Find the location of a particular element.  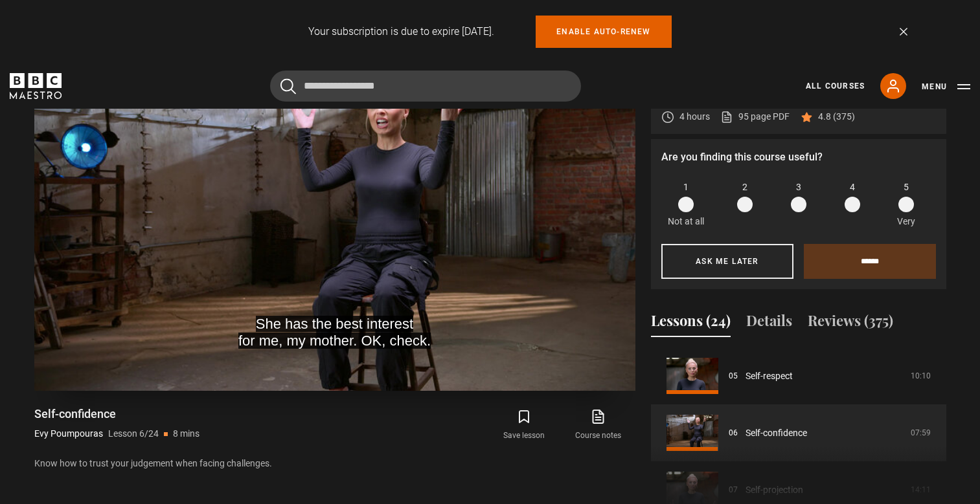

p: Evy Poumpouras is located at coordinates (69, 433).